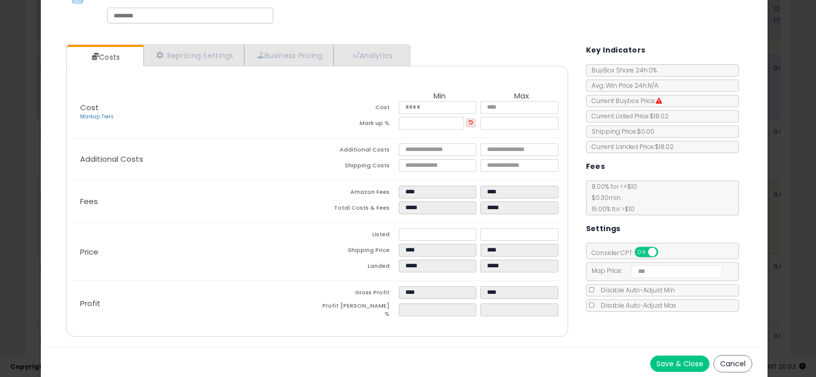  Describe the element at coordinates (521, 96) in the screenshot. I see `th: Max` at that location.